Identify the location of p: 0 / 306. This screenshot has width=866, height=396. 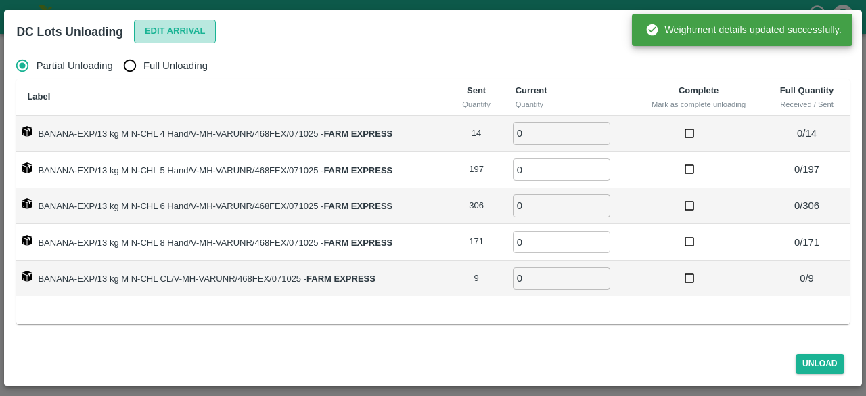
(807, 206).